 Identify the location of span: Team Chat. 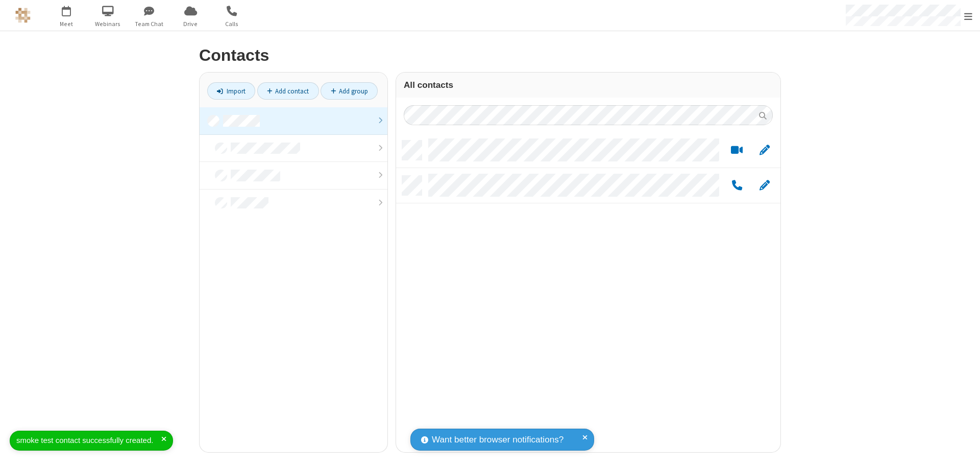
(149, 24).